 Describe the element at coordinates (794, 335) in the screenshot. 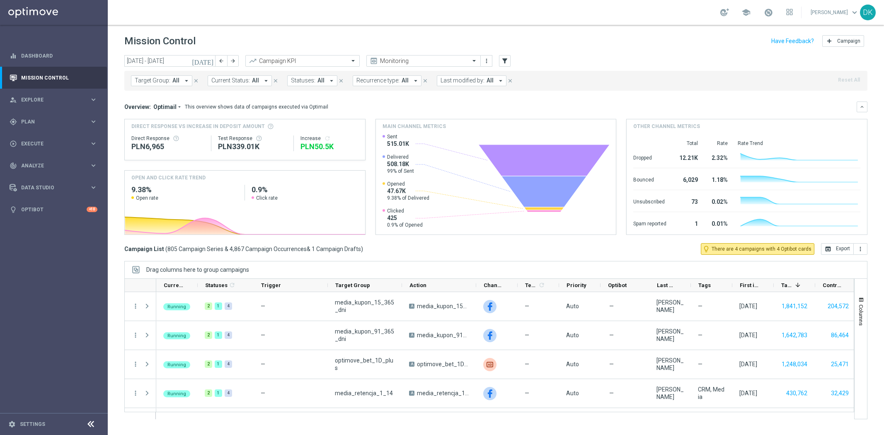

I see `button: 1,642,783` at that location.